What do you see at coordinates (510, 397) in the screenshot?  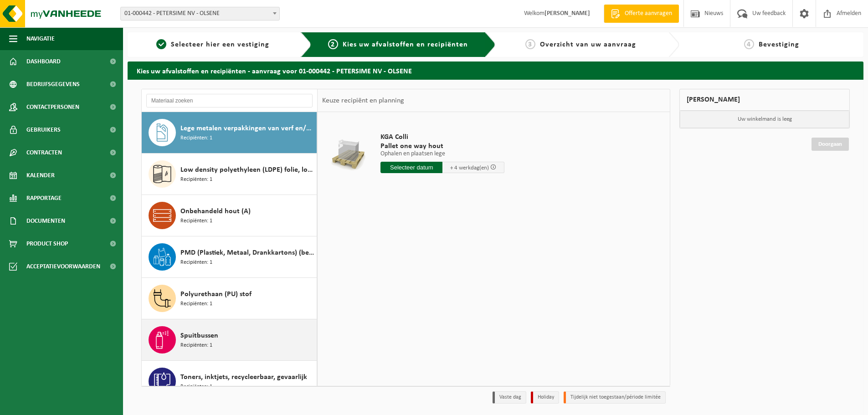 I see `li: Vaste dag` at bounding box center [510, 397].